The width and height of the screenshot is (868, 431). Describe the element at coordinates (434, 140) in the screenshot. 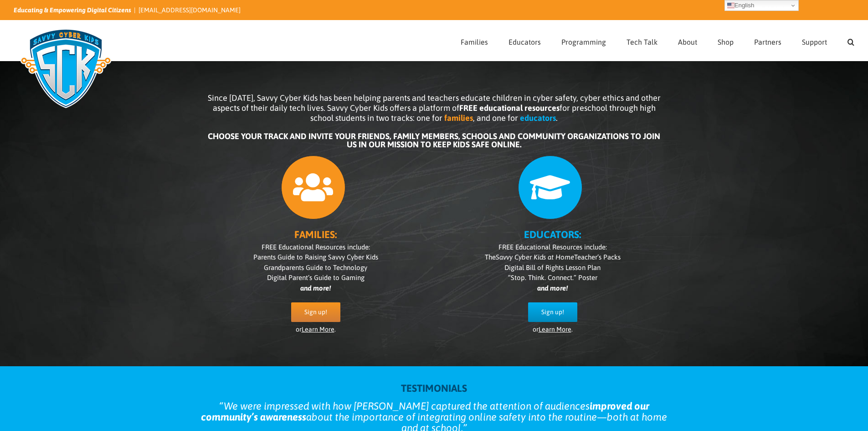

I see `b: CHOOSE YOUR TRACK AND INVITE YOUR FRIENDS, FAMILY MEMBERS, SCHOOLS AND COMMUNITY ORGANIZATIONS TO...` at that location.